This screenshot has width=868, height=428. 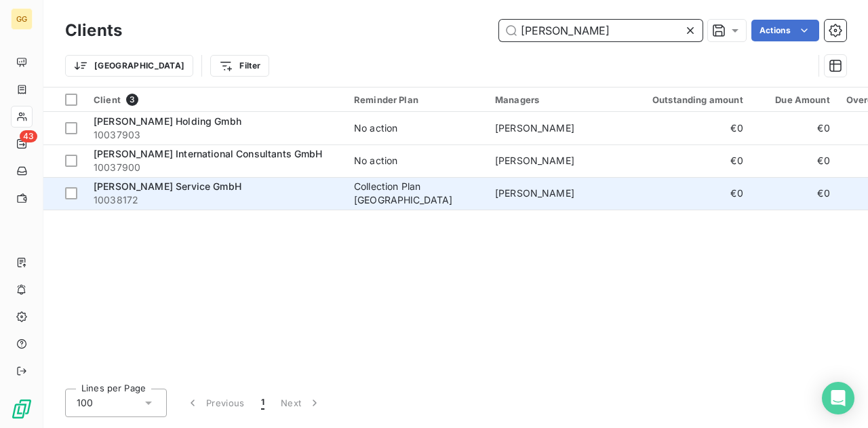 What do you see at coordinates (601, 31) in the screenshot?
I see `input: Search` at bounding box center [601, 31].